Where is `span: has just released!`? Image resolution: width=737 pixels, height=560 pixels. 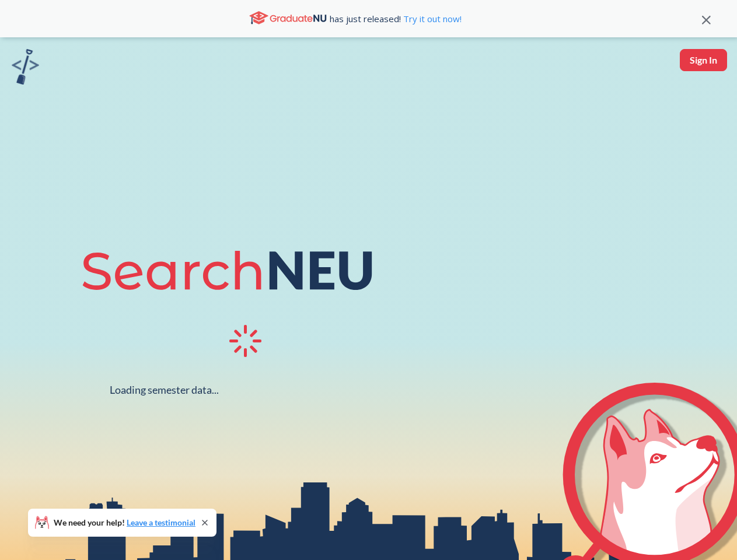
span: has just released! is located at coordinates (396, 18).